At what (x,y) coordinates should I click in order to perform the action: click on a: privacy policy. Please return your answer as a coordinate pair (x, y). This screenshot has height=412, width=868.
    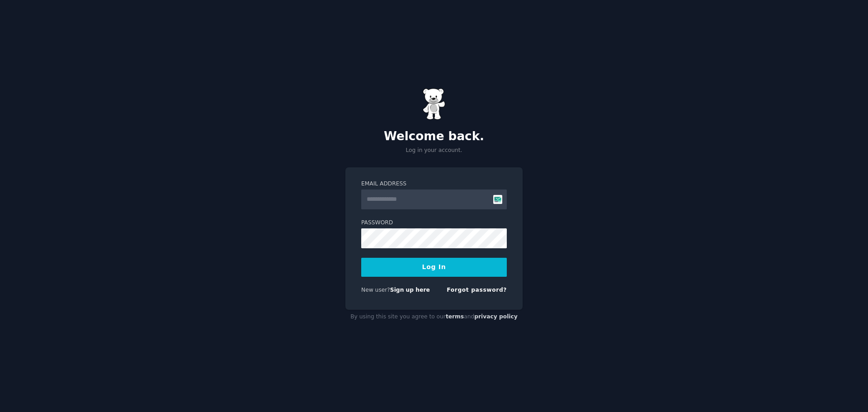
    Looking at the image, I should click on (496, 317).